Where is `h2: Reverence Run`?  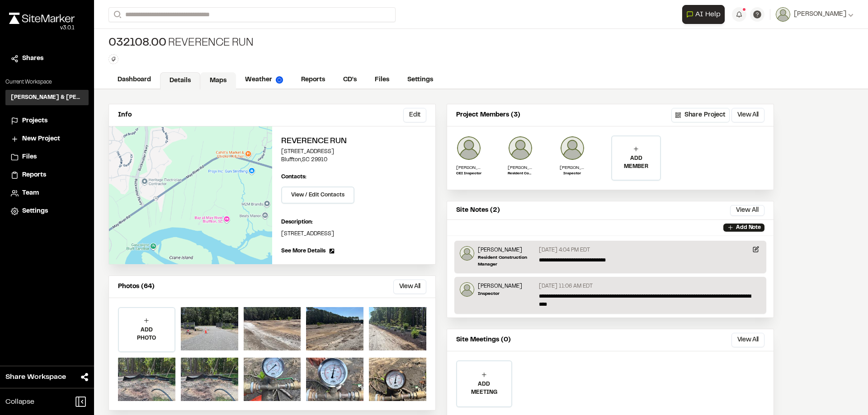
h2: Reverence Run is located at coordinates (353, 142).